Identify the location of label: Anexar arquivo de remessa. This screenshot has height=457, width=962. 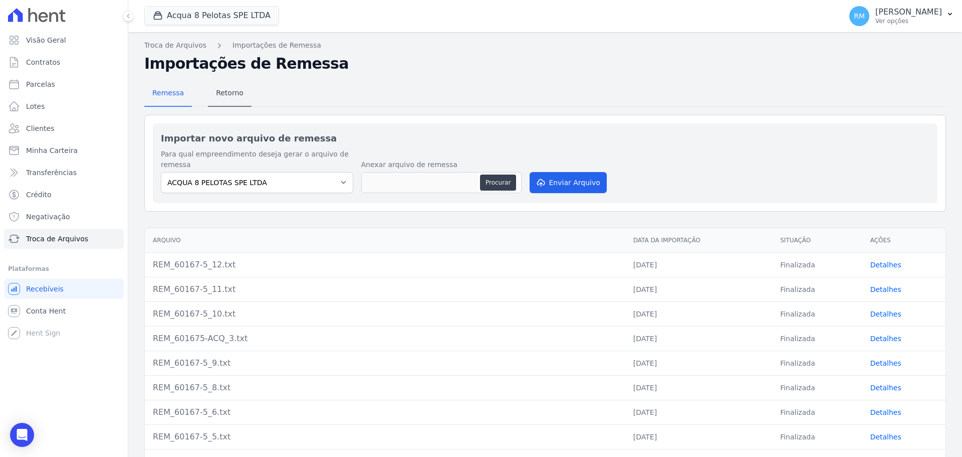
(442, 164).